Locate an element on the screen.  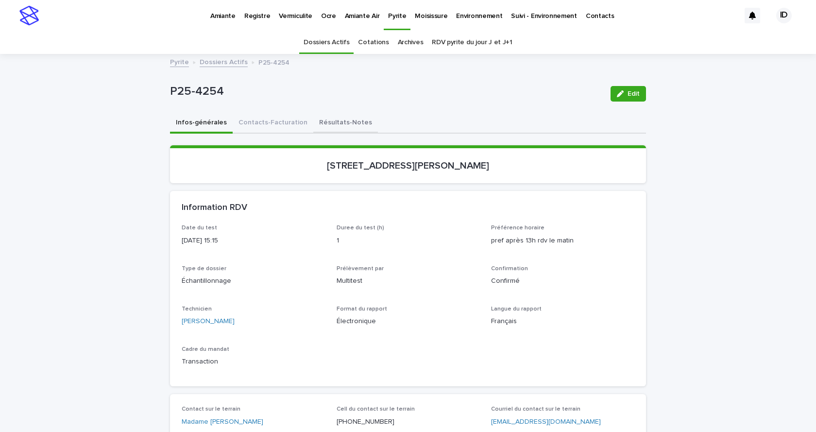
p: Électronique is located at coordinates (408, 321).